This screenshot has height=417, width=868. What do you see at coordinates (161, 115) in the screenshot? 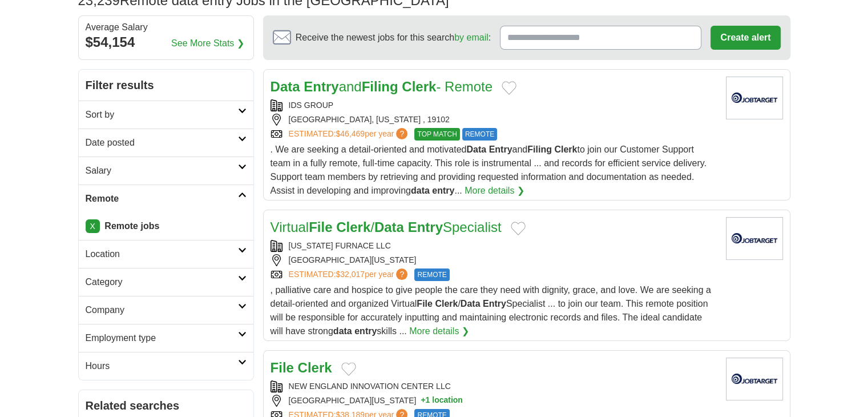
I see `h2: Sort by` at bounding box center [161, 115].